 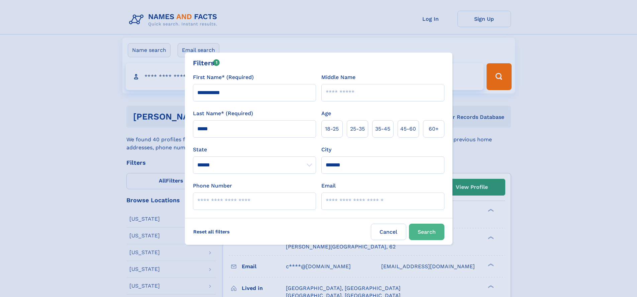 I want to click on div: Filters, so click(x=206, y=63).